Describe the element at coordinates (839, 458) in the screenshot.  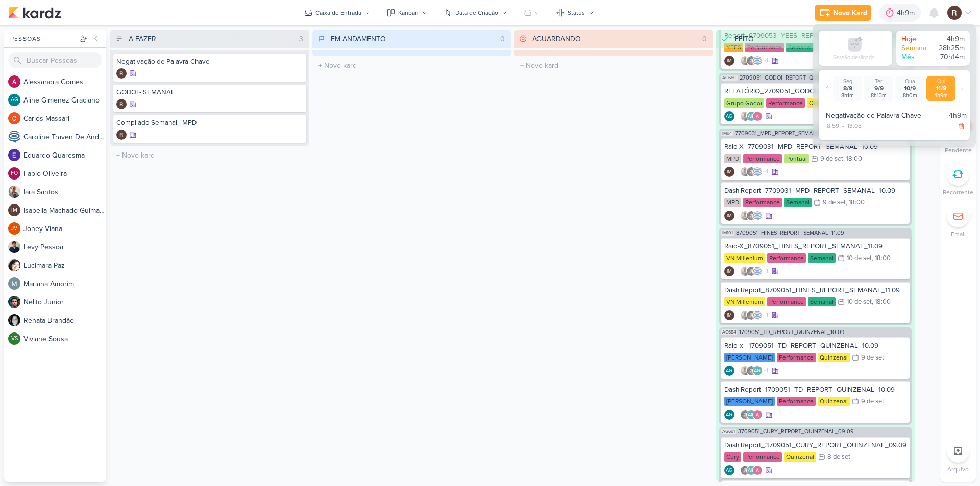
I see `div: 8 de set` at that location.